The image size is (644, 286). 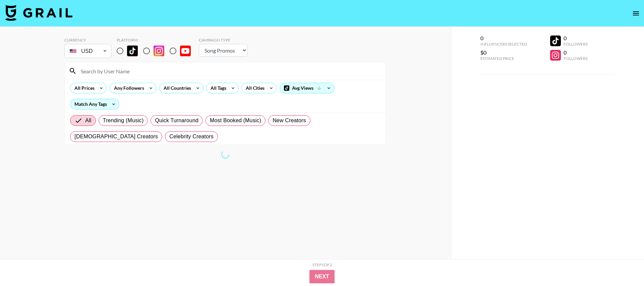 I want to click on button: Next, so click(x=322, y=277).